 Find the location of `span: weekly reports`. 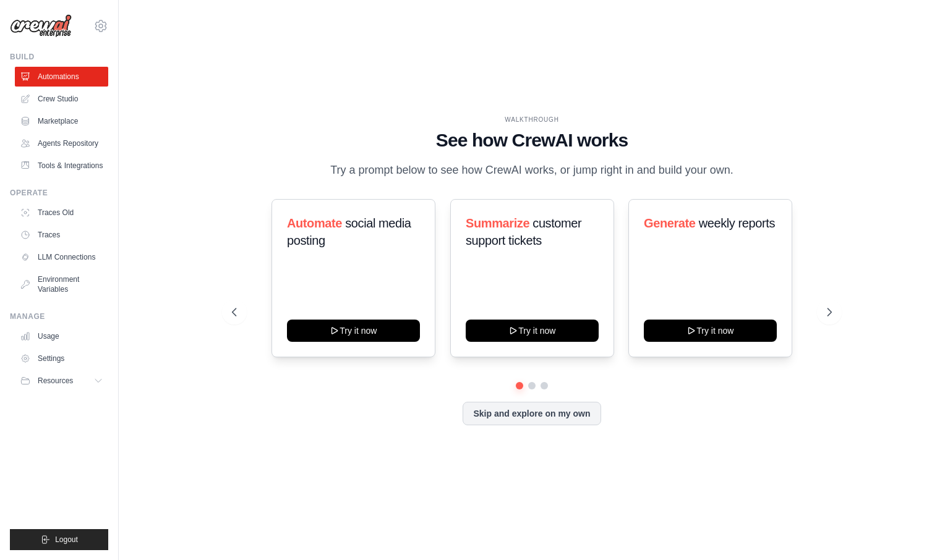

span: weekly reports is located at coordinates (737, 223).